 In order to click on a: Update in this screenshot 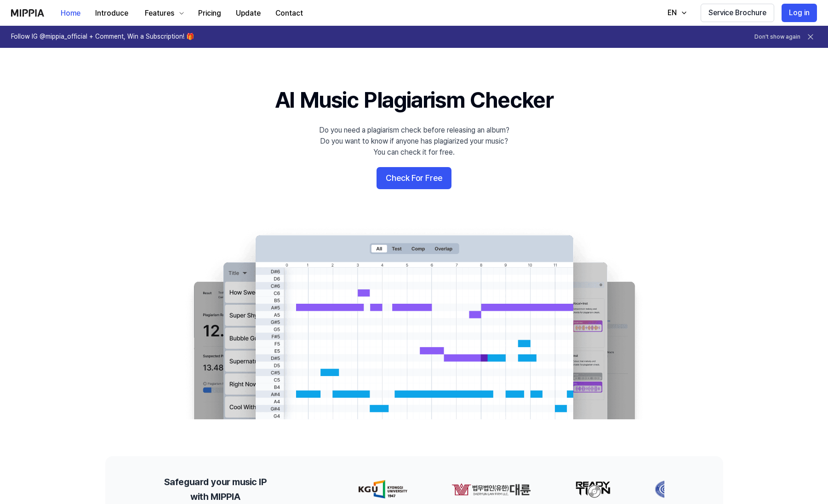, I will do `click(248, 13)`.